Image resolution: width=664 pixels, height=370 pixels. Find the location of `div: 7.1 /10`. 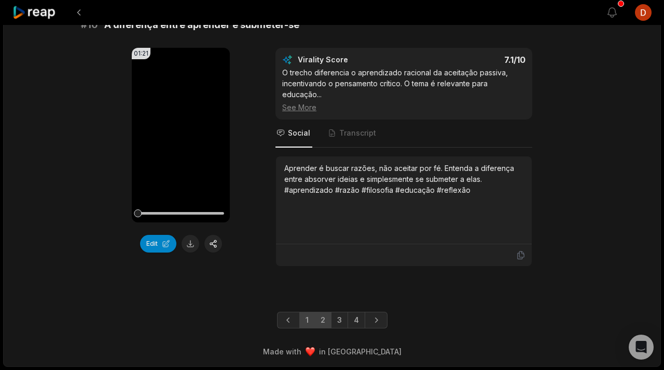

div: 7.1 /10 is located at coordinates (470, 60).